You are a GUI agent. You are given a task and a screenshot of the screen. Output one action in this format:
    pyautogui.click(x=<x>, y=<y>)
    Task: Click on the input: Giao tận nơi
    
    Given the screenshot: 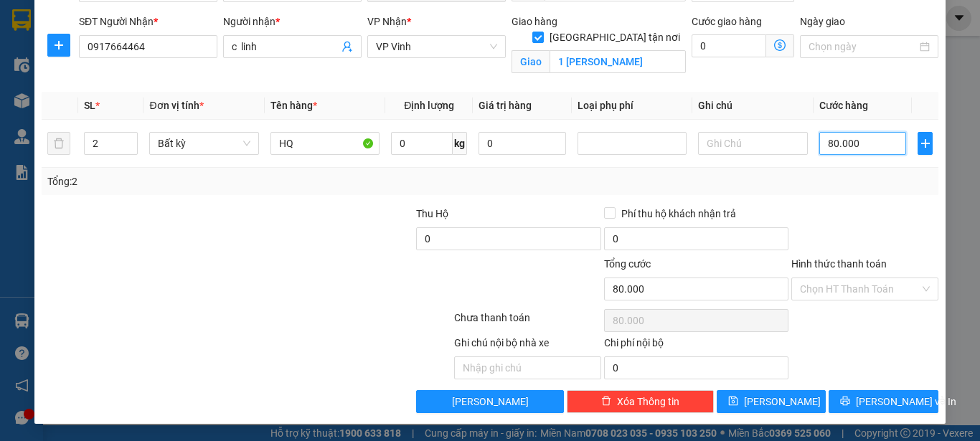 What is the action you would take?
    pyautogui.click(x=617, y=62)
    